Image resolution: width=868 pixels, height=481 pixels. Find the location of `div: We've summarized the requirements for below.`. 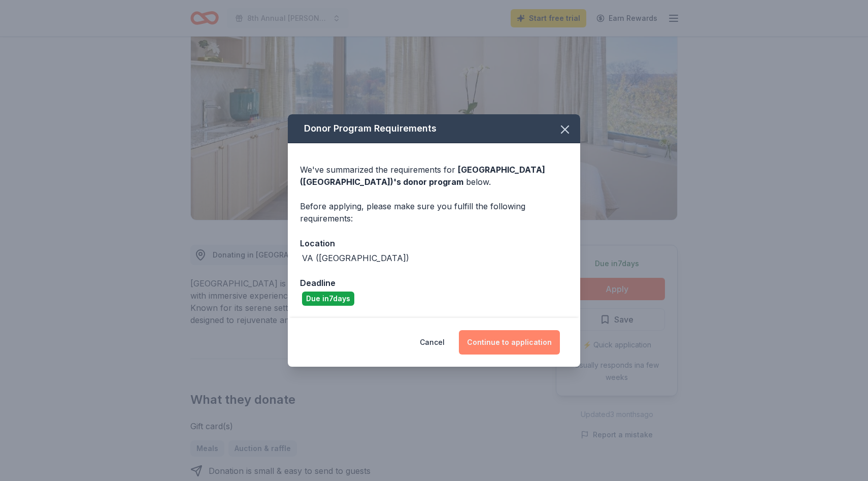

div: We've summarized the requirements for below. is located at coordinates (434, 176).